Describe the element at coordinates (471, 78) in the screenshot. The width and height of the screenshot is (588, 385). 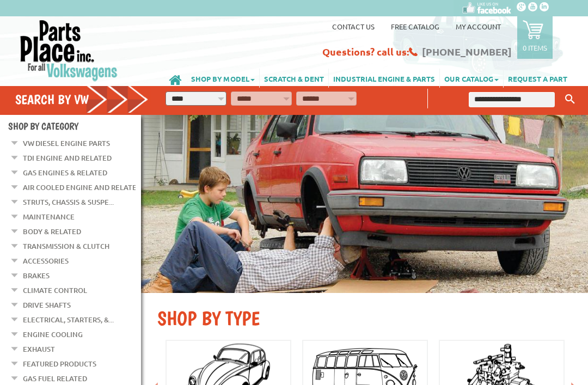
I see `a: OUR CATALOG` at that location.